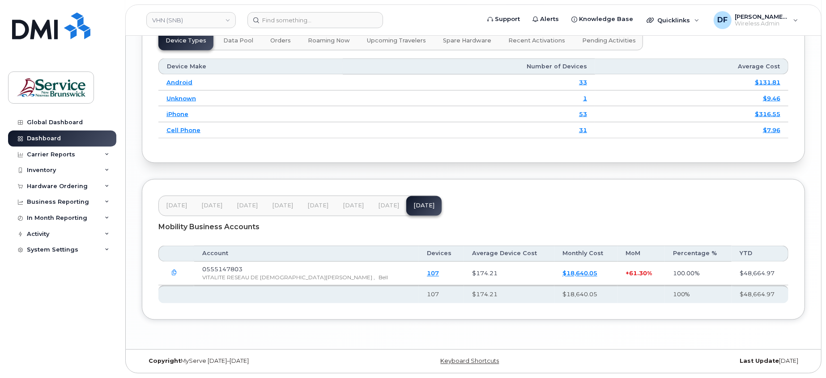 The width and height of the screenshot is (826, 378). I want to click on a: $316.55, so click(767, 114).